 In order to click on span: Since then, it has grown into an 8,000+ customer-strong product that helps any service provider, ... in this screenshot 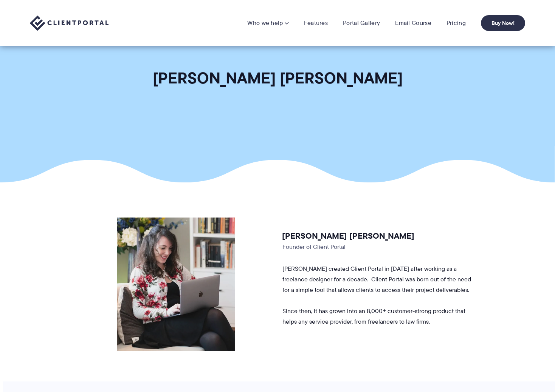, I will do `click(374, 316)`.